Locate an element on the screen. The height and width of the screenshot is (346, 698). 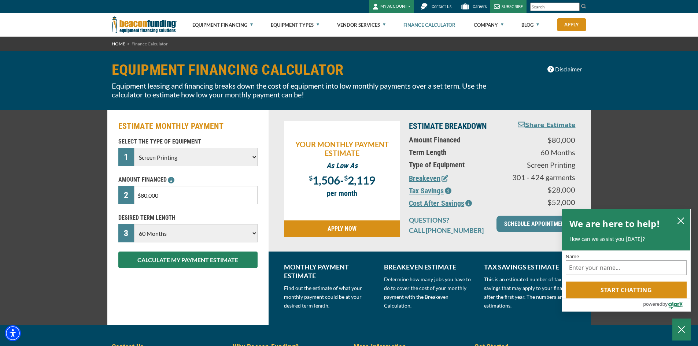
p: Term Length is located at coordinates (456, 153).